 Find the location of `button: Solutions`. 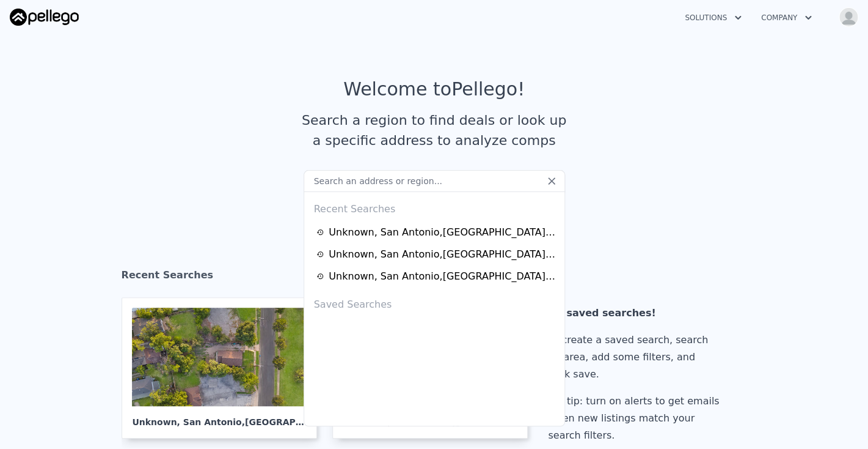

button: Solutions is located at coordinates (713, 17).